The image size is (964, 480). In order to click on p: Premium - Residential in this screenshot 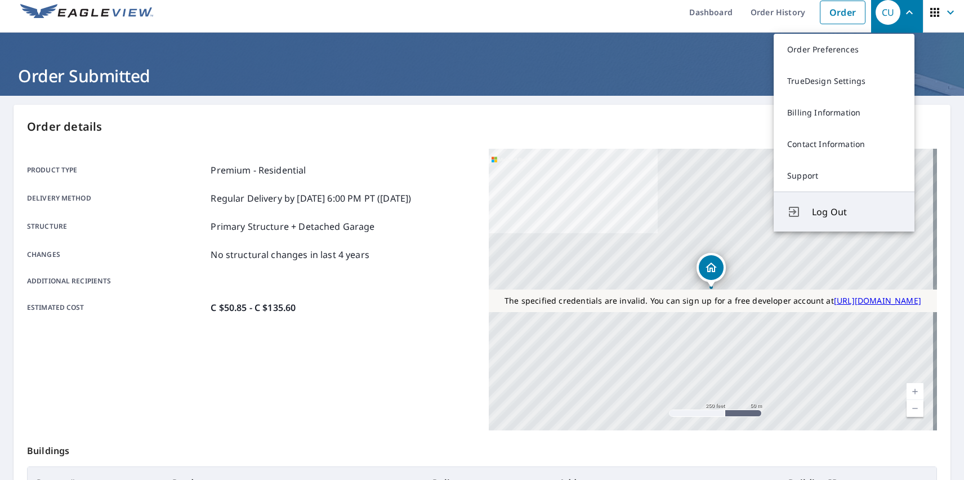, I will do `click(258, 170)`.